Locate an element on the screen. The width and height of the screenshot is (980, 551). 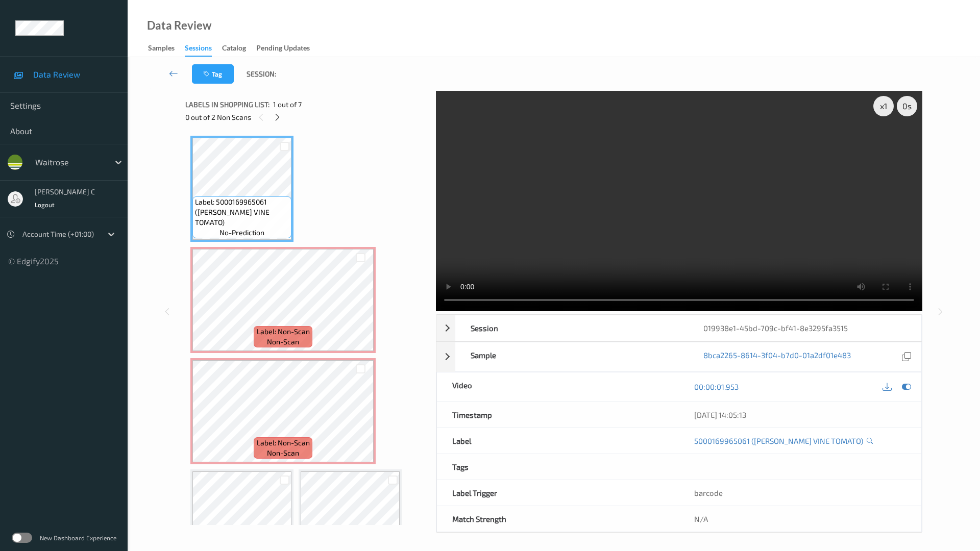
div: Samples is located at coordinates (161, 49).